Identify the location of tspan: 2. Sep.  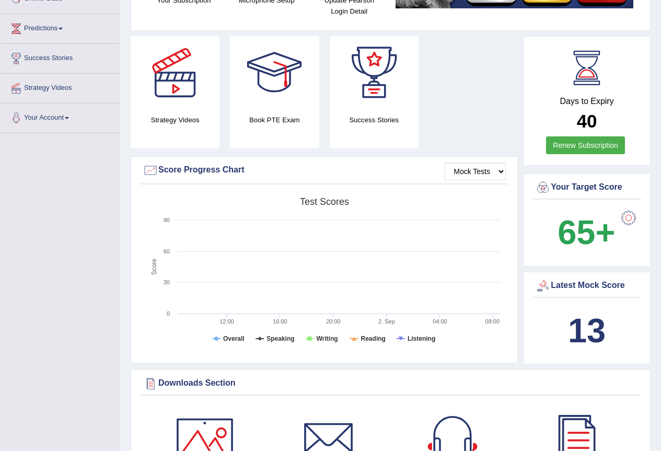
(387, 322).